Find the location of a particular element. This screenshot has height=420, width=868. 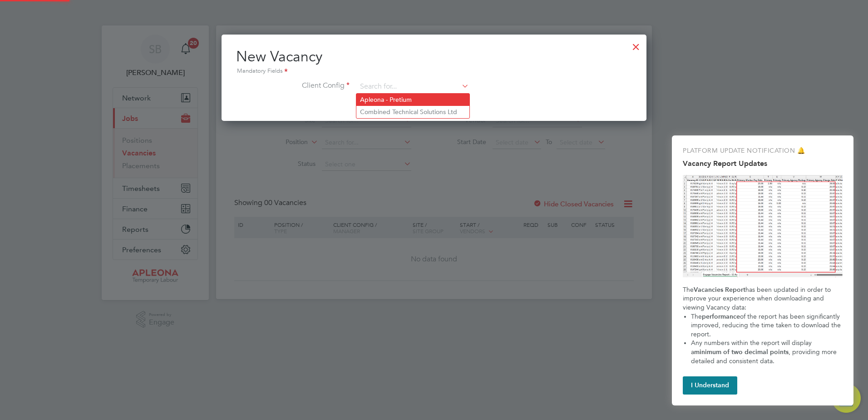

h2: Vacancy Report Updates is located at coordinates (763, 163).